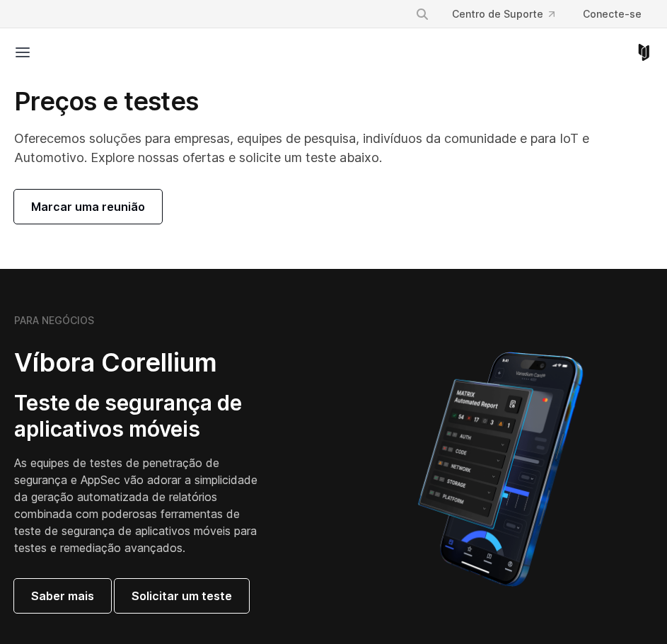 This screenshot has height=644, width=667. Describe the element at coordinates (500, 469) in the screenshot. I see `img: Relatório automatizado do Corellium MATRIX no iPhone mostrando resultados de testes de vulnerabil...` at that location.